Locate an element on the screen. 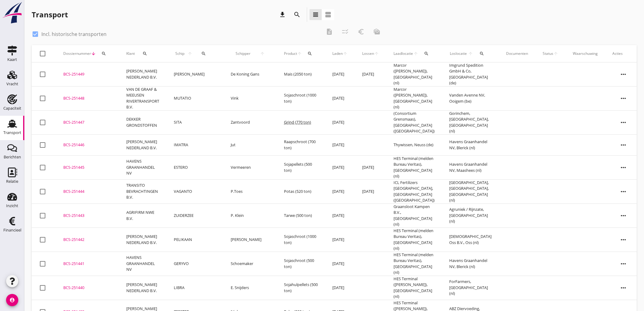 This screenshot has width=644, height=311. div: Kaart is located at coordinates (12, 59).